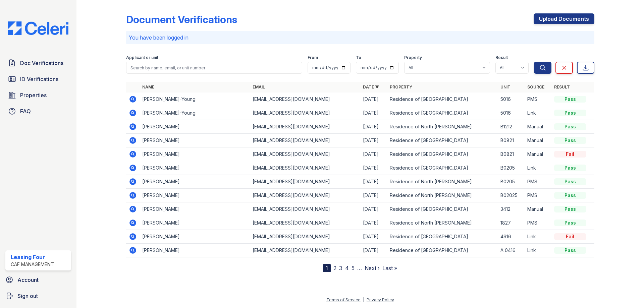 This screenshot has height=308, width=644. I want to click on a: Property, so click(401, 87).